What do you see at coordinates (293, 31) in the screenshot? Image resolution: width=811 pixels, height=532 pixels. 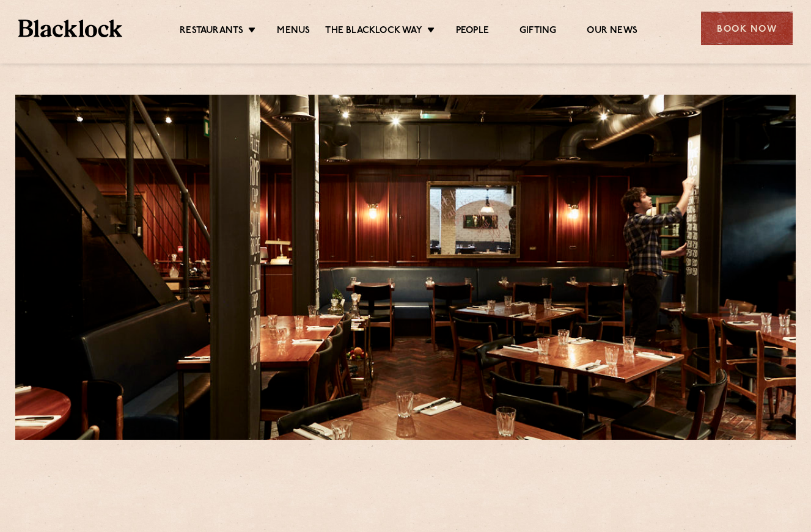 I see `a: Menus` at bounding box center [293, 31].